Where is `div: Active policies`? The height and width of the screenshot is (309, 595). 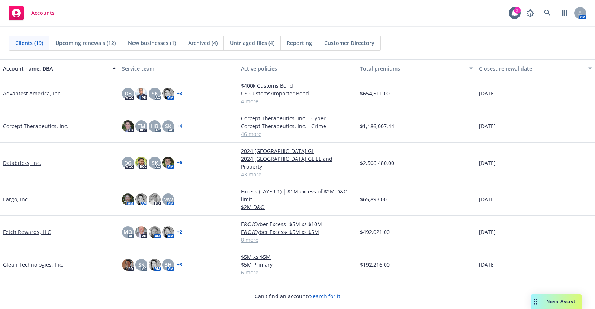 div: Active policies is located at coordinates (298, 68).